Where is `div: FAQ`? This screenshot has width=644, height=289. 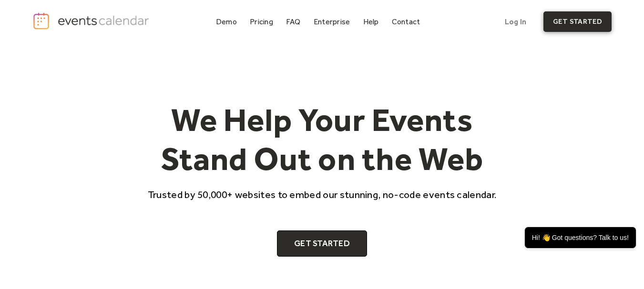 div: FAQ is located at coordinates (293, 22).